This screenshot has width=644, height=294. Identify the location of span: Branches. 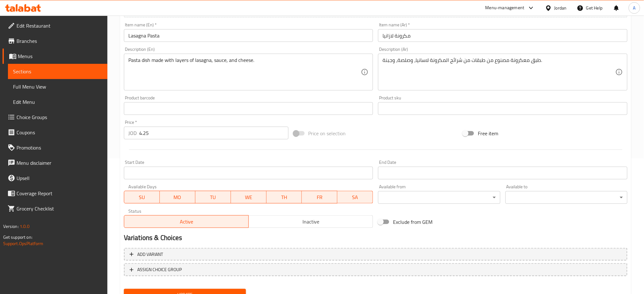
(60, 41).